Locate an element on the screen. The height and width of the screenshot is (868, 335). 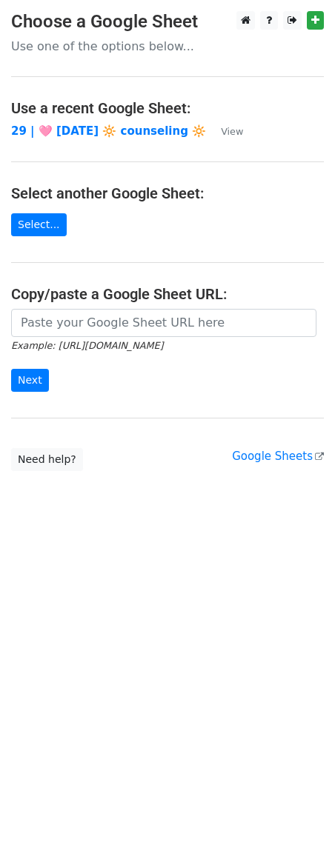
h4: Copy/paste a Google Sheet URL: is located at coordinates (167, 294).